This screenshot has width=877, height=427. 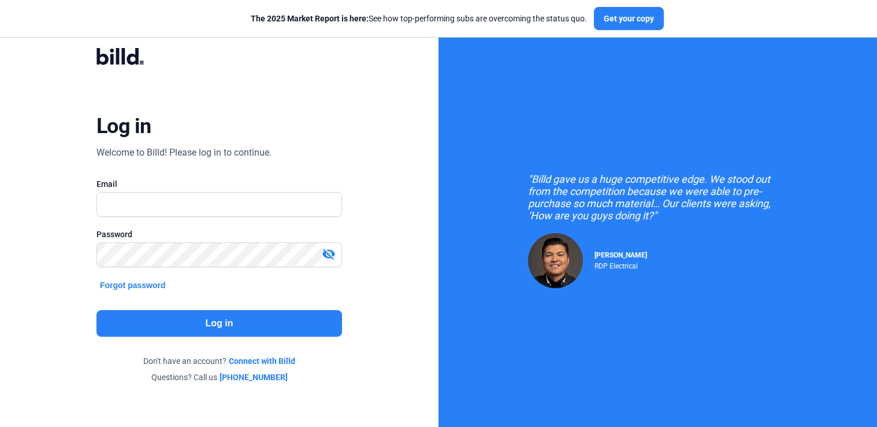 What do you see at coordinates (133, 285) in the screenshot?
I see `button: Forgot password` at bounding box center [133, 285].